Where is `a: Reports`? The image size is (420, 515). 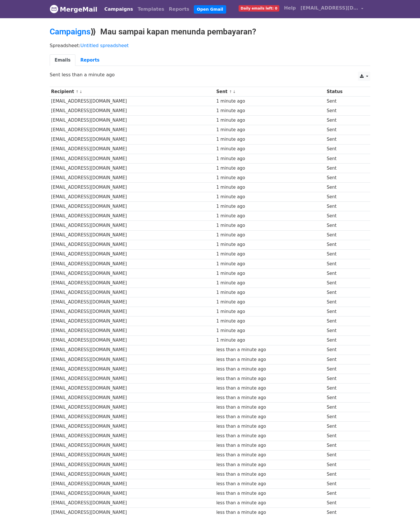 a: Reports is located at coordinates (90, 60).